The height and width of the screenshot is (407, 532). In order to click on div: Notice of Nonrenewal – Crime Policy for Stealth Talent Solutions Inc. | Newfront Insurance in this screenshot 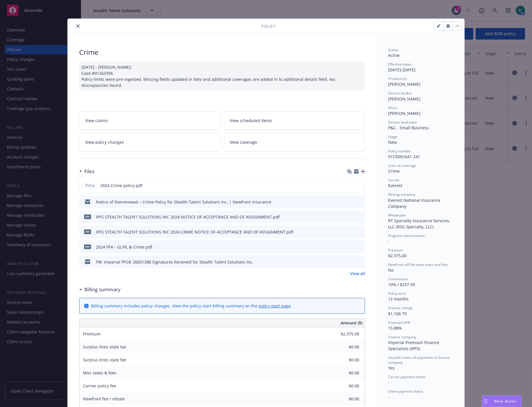, I will do `click(184, 202)`.